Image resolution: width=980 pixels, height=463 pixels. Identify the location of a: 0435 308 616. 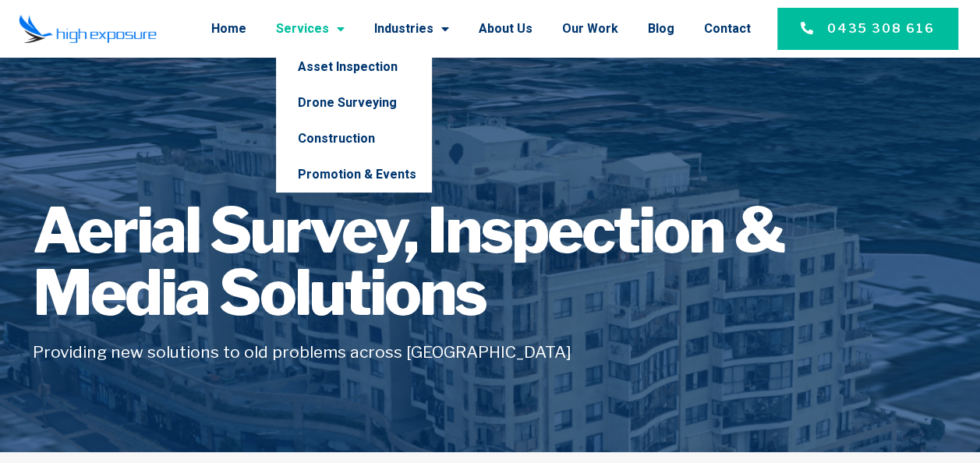
(868, 29).